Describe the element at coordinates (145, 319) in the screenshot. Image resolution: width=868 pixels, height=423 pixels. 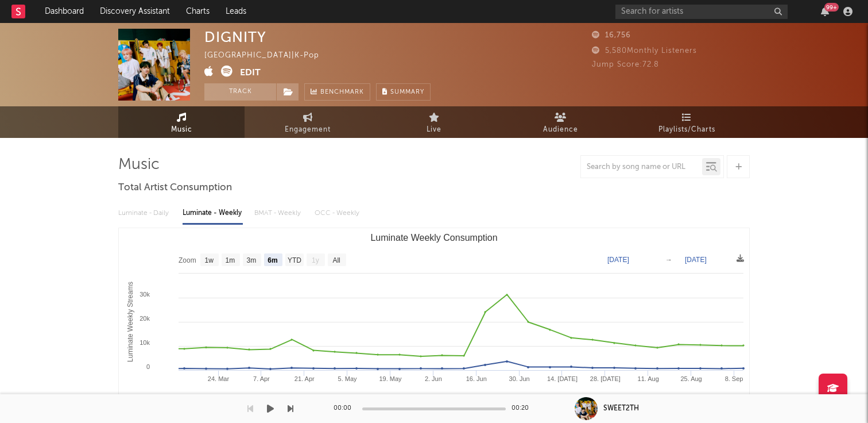
I see `text: 20k` at that location.